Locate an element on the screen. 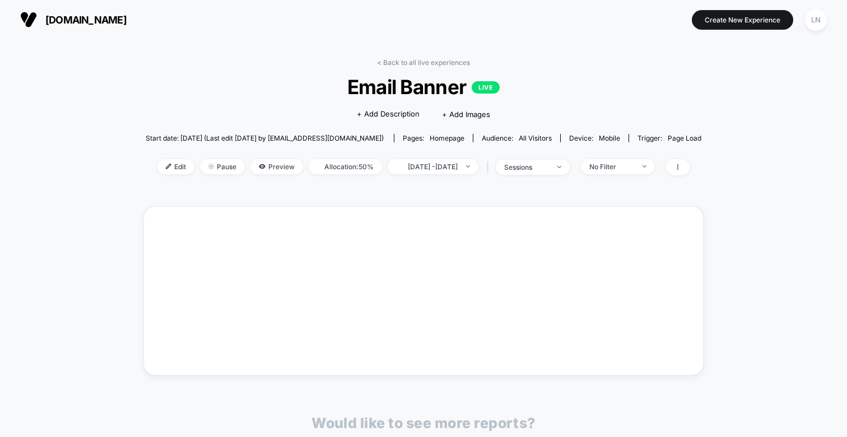 The height and width of the screenshot is (437, 847). img: Visually logo is located at coordinates (29, 20).